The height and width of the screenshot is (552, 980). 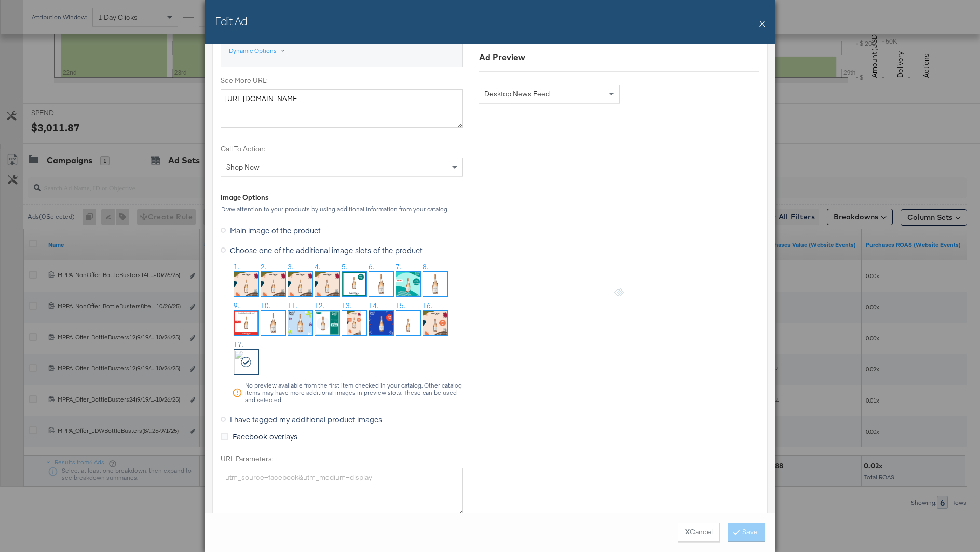 I want to click on span: 9., so click(x=236, y=306).